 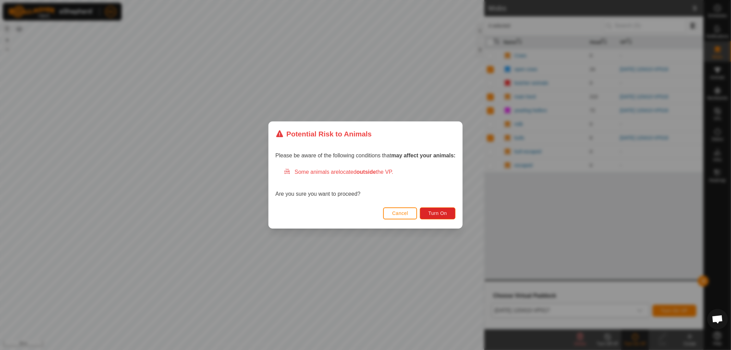 What do you see at coordinates (323, 134) in the screenshot?
I see `div: Potential Risk to Animals` at bounding box center [323, 134].